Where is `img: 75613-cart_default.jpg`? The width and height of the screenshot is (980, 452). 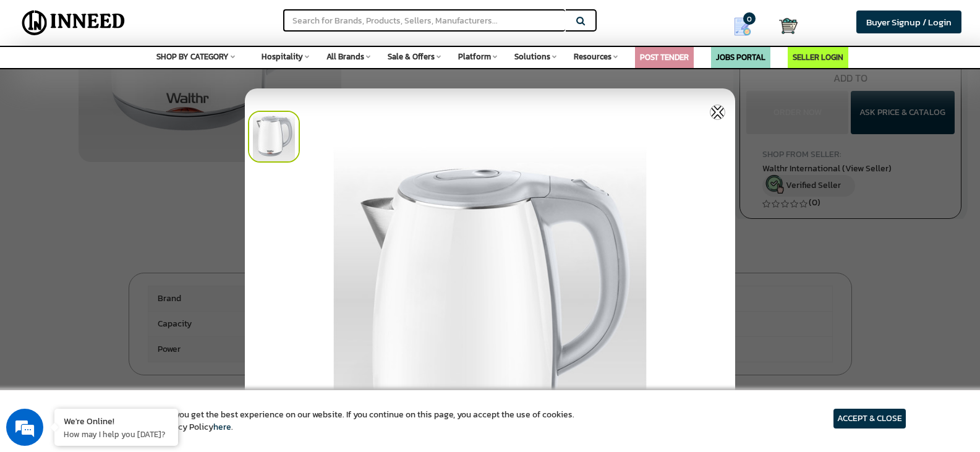 img: 75613-cart_default.jpg is located at coordinates (274, 137).